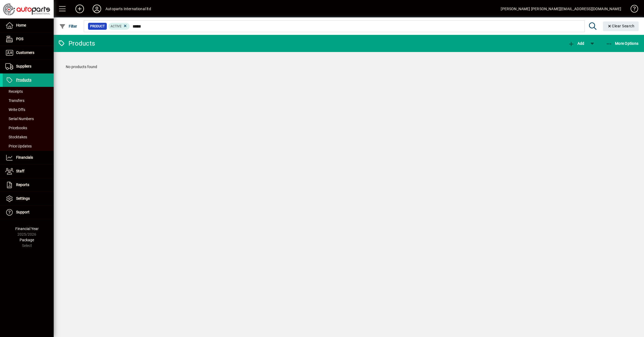 The height and width of the screenshot is (337, 644). What do you see at coordinates (23, 185) in the screenshot?
I see `span: Reports` at bounding box center [23, 185].